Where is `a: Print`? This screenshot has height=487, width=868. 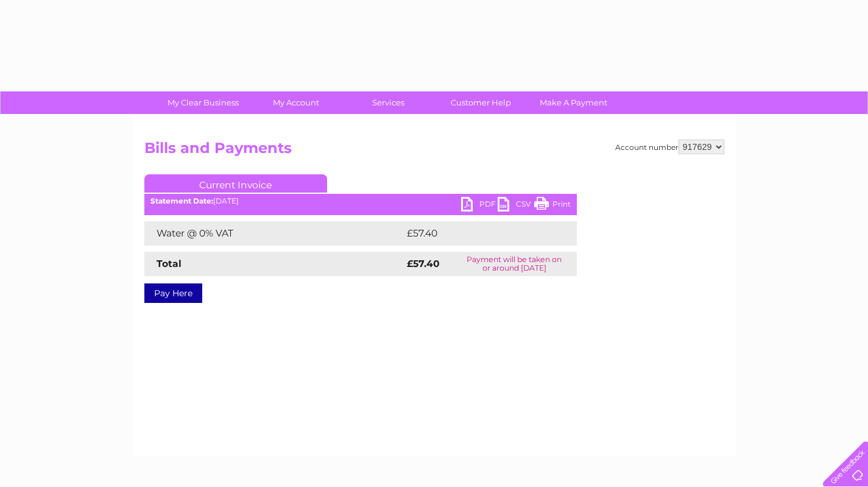
a: Print is located at coordinates (553, 205).